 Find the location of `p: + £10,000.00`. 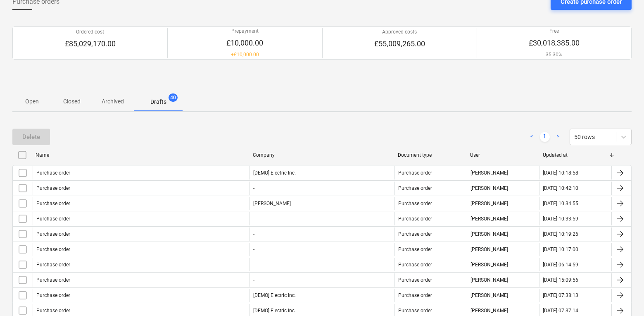

p: + £10,000.00 is located at coordinates (245, 55).